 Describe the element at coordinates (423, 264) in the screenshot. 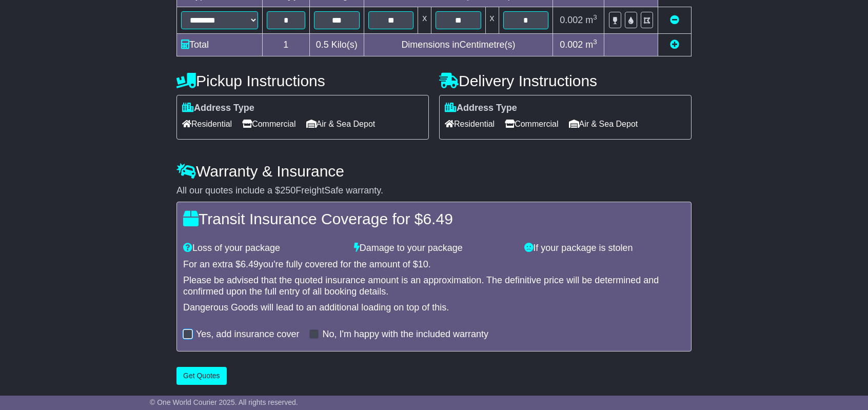

I see `span: 10` at that location.